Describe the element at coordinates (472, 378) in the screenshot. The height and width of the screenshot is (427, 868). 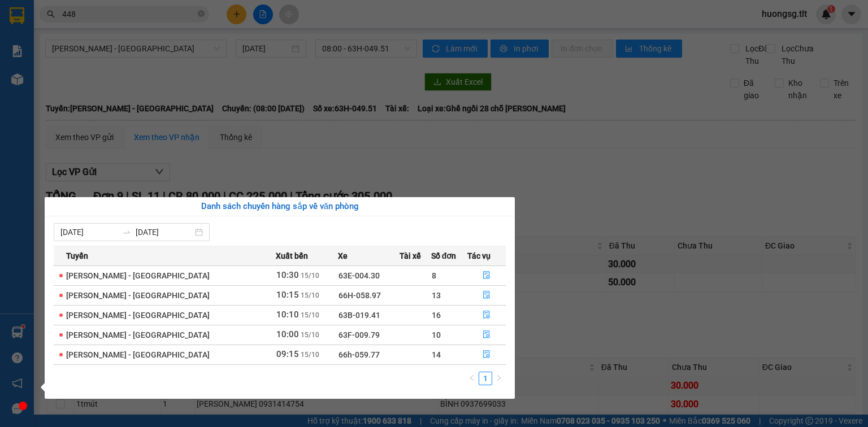
I see `li: Previous Page` at that location.